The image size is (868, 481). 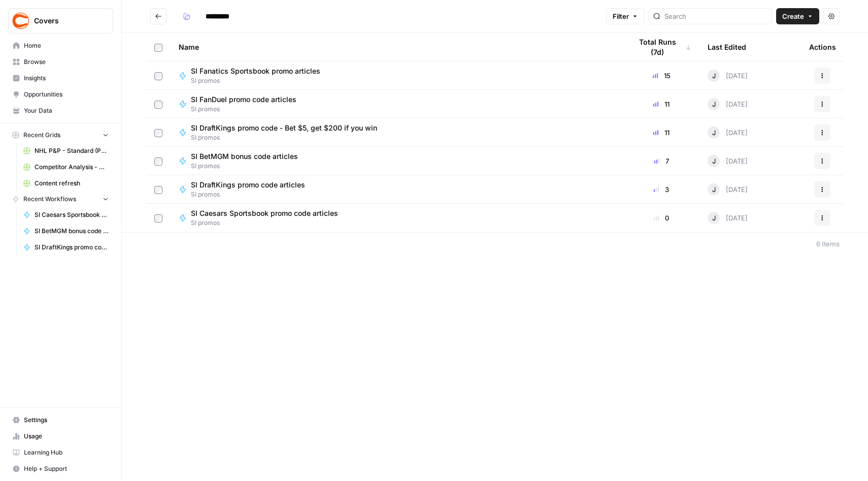 I want to click on span: Create, so click(x=793, y=16).